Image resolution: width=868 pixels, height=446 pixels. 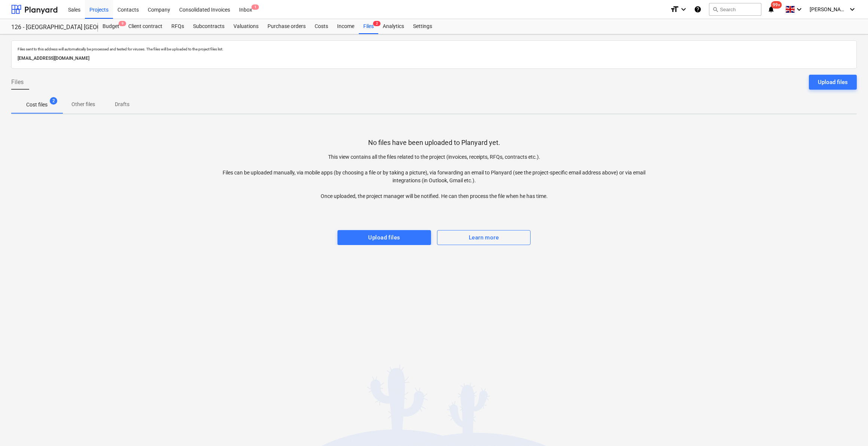 I want to click on span: 1, so click(x=255, y=7).